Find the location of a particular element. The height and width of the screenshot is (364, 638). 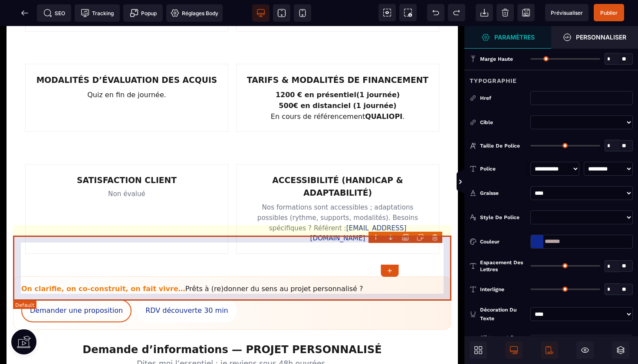

span: Voir bureau is located at coordinates (261, 13).